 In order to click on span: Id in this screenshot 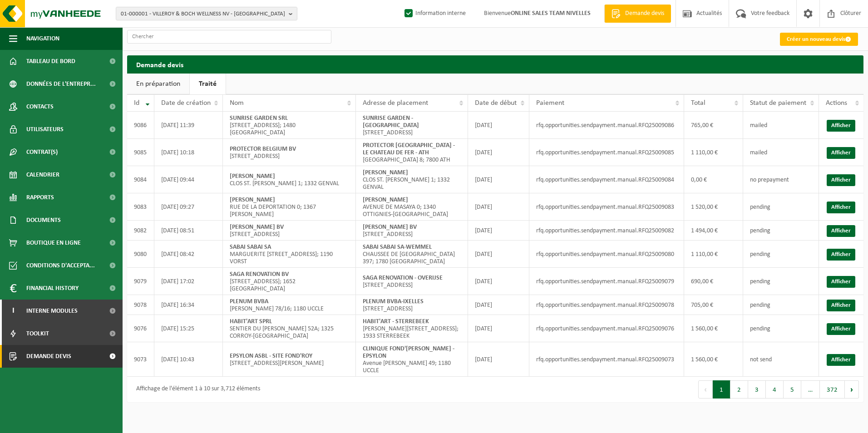, I will do `click(137, 103)`.